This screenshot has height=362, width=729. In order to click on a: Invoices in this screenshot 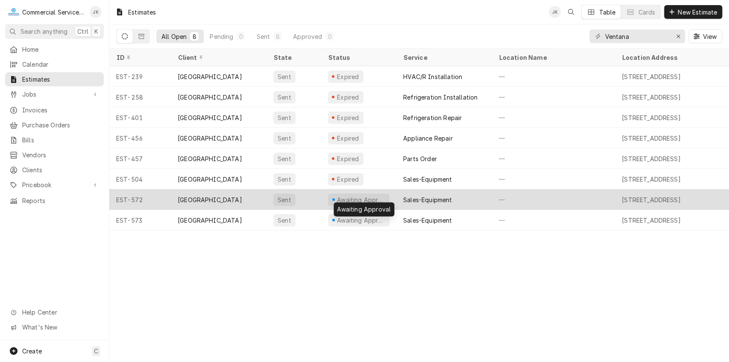, I will do `click(54, 110)`.